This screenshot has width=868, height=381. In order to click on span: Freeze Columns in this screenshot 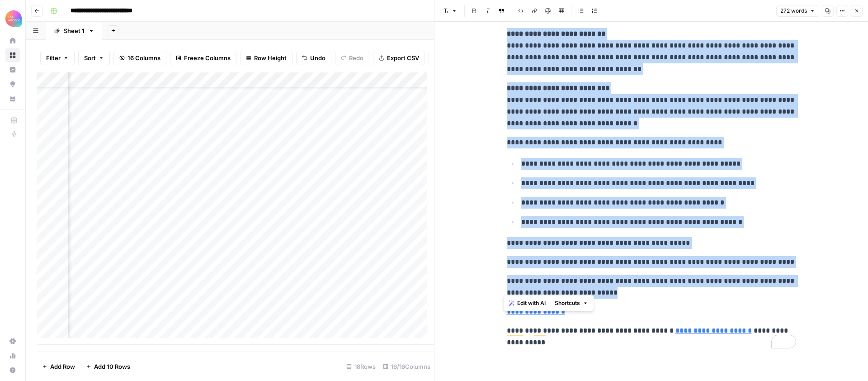, I will do `click(207, 58)`.